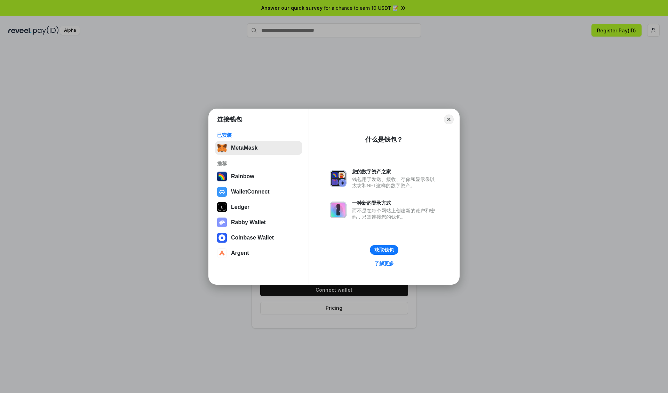 The image size is (668, 393). I want to click on button: Argent, so click(259, 253).